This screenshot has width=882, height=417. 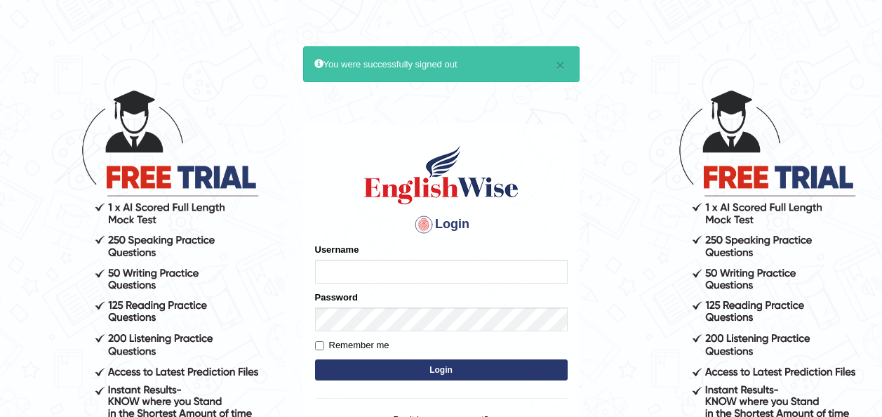 I want to click on button: Login, so click(x=442, y=370).